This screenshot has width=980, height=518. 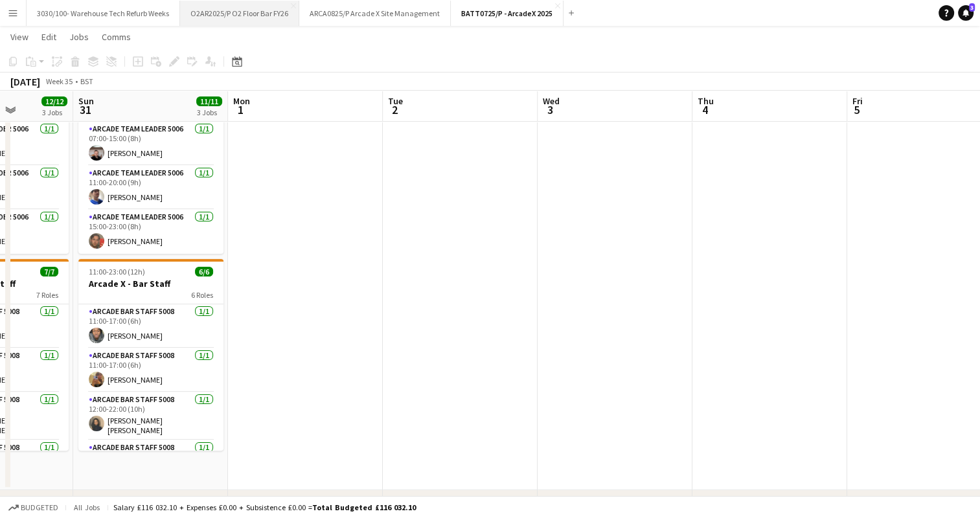 What do you see at coordinates (264, 507) in the screenshot?
I see `div: Salary £116 032.10 + Expenses £0.00 + Subsistence £0.00 =` at bounding box center [264, 507].